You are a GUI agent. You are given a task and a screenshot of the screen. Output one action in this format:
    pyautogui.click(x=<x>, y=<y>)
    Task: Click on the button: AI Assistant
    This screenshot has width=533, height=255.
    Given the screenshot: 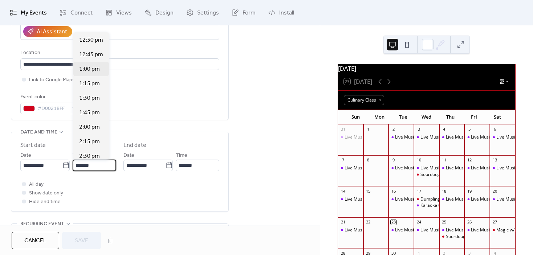 What is the action you would take?
    pyautogui.click(x=48, y=32)
    